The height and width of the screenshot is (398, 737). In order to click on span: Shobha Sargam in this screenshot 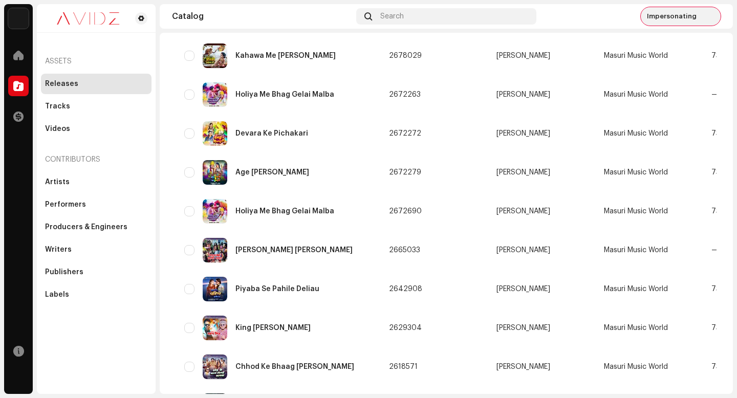, I will do `click(542, 134)`.